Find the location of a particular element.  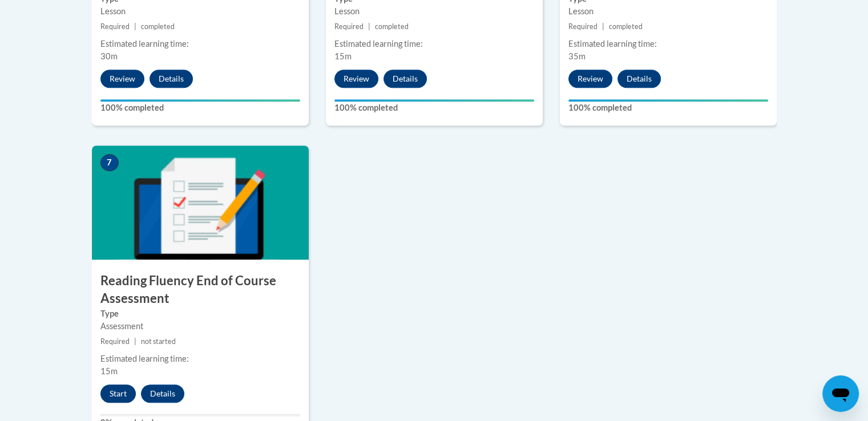

img: Course Image is located at coordinates (201, 202).